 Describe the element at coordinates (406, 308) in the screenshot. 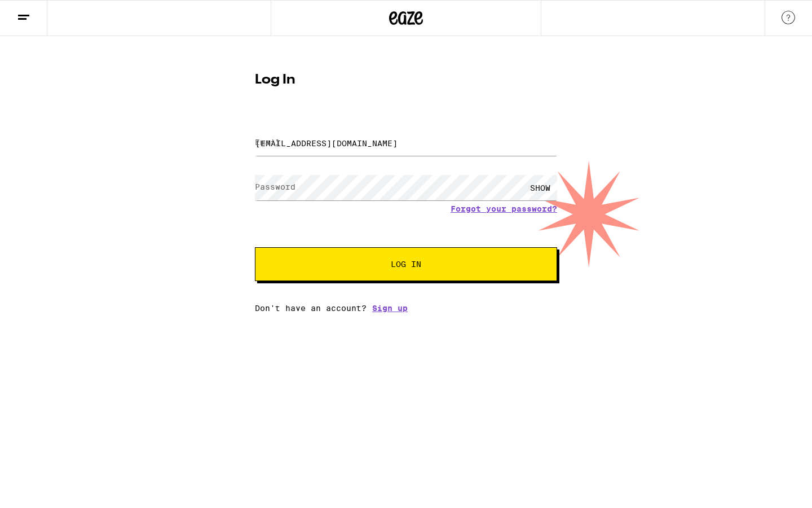

I see `div: Don't have an account?` at that location.